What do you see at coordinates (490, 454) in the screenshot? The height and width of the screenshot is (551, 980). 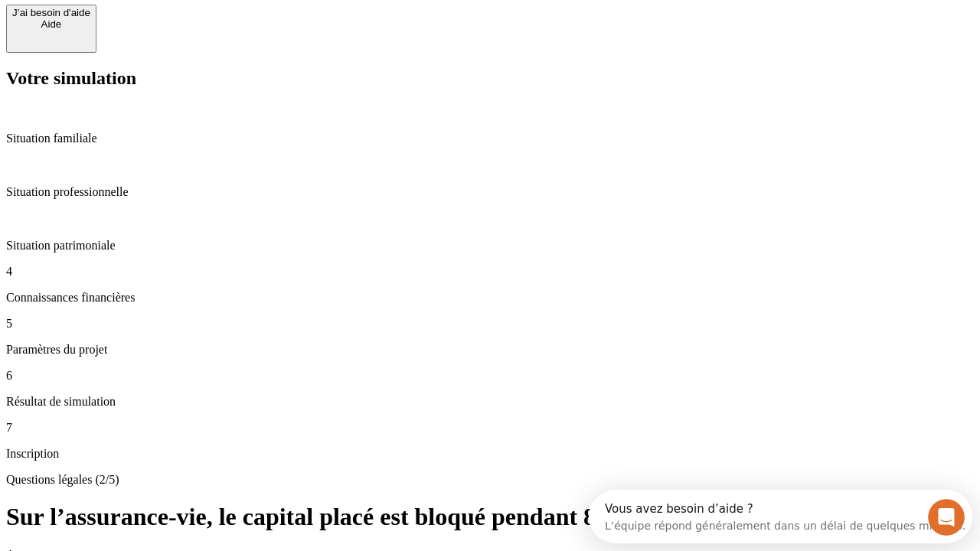 I see `p: Inscription` at bounding box center [490, 454].